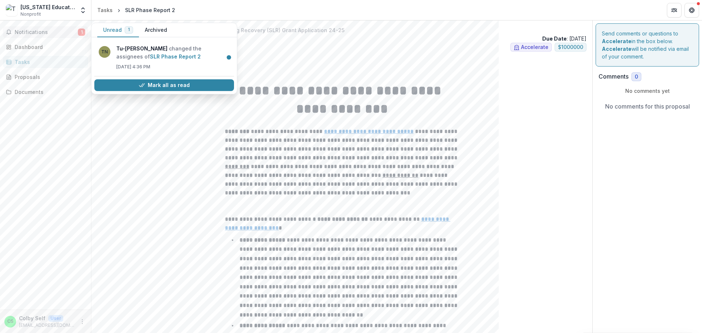 This screenshot has width=702, height=333. Describe the element at coordinates (636, 77) in the screenshot. I see `span: 0` at that location.